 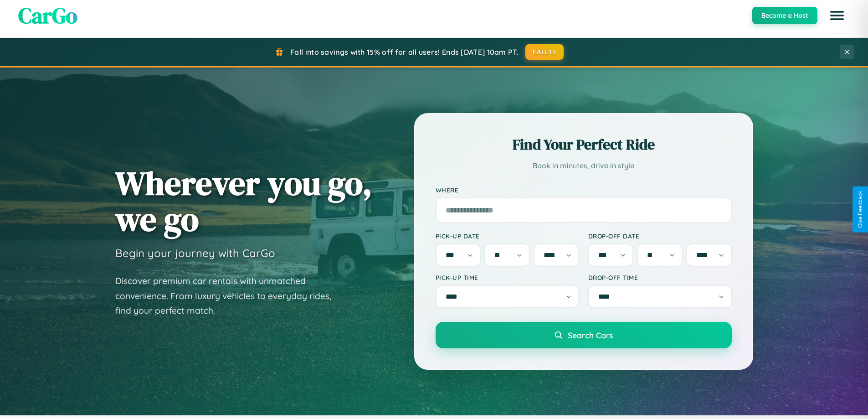 What do you see at coordinates (584, 166) in the screenshot?
I see `p: Book in minutes, drive in style` at bounding box center [584, 166].